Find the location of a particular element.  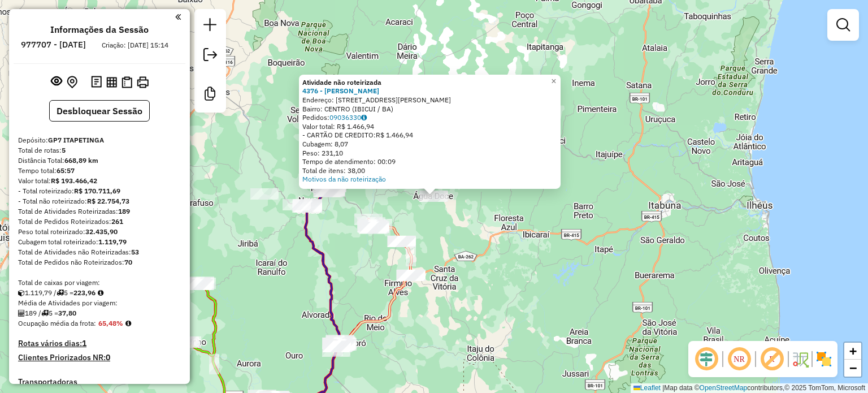

div: - CARTÃO DE CREDITO: is located at coordinates (430, 135).